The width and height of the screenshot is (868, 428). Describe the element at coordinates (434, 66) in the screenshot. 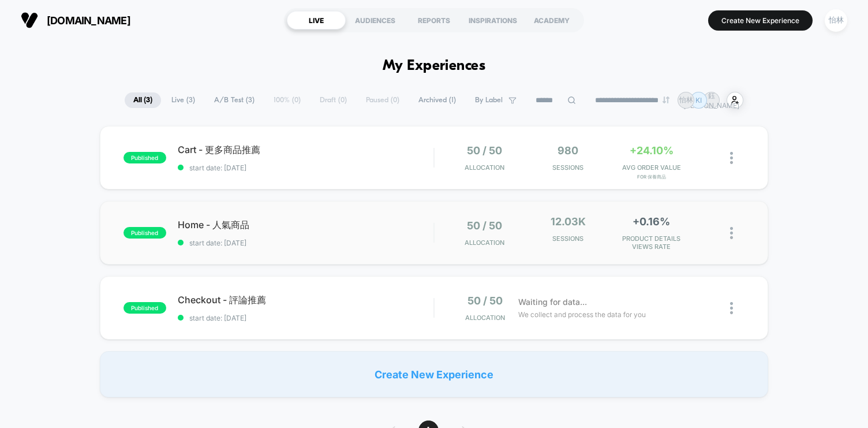

I see `h1: My Experiences` at that location.